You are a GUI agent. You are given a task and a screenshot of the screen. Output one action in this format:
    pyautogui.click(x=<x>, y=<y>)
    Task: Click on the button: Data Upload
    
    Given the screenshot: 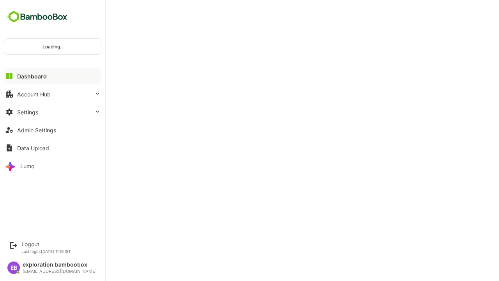 What is the action you would take?
    pyautogui.click(x=53, y=148)
    